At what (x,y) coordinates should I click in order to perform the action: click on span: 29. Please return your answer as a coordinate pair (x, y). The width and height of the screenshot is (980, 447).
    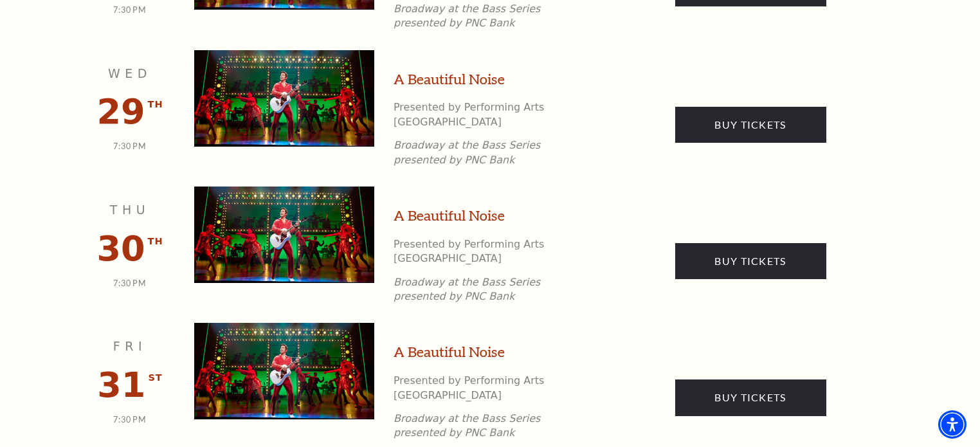
    Looking at the image, I should click on (120, 111).